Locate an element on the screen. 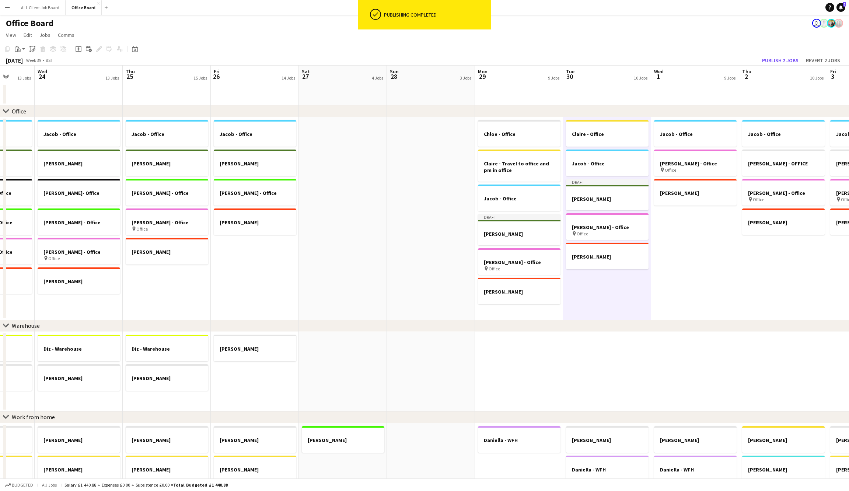  span: 1 is located at coordinates (658, 76).